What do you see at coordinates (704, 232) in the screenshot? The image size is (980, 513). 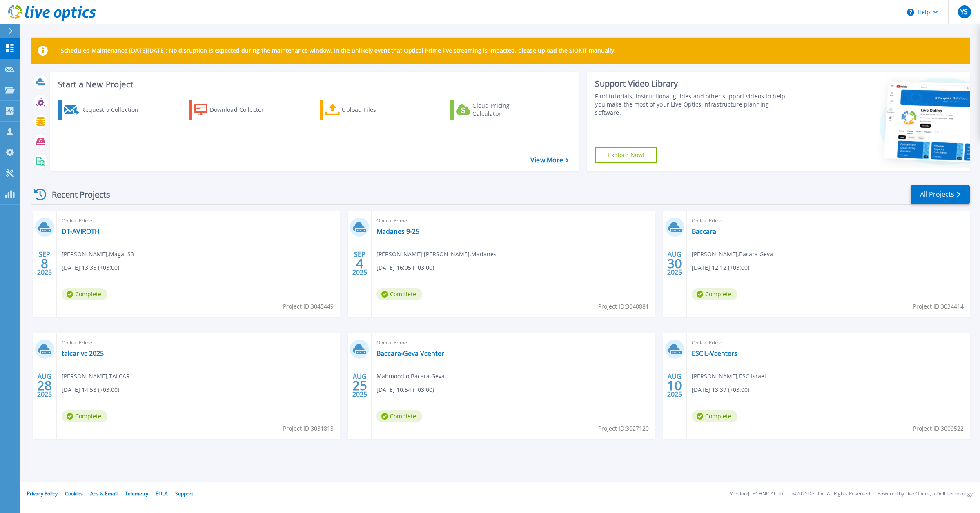 I see `a: Baccara` at bounding box center [704, 232].